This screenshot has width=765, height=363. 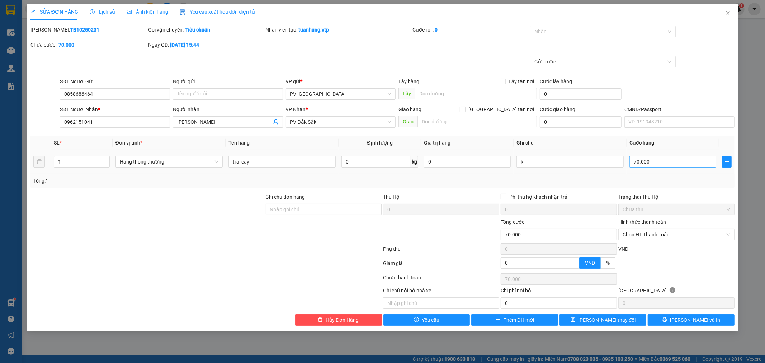 I want to click on span: save, so click(x=573, y=320).